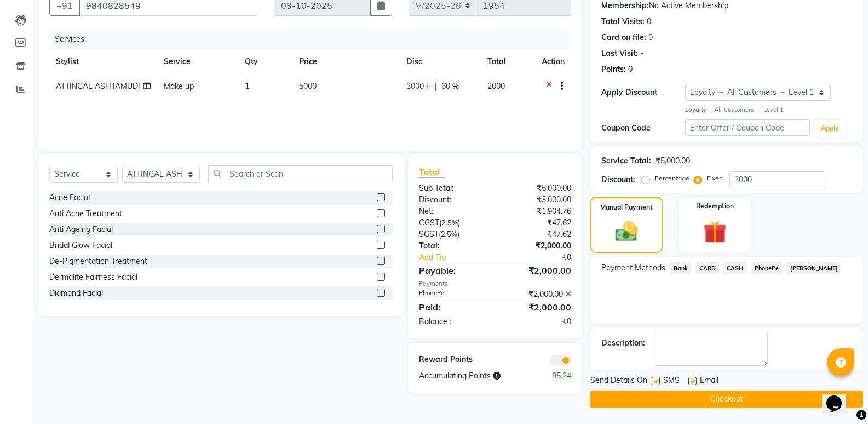 The height and width of the screenshot is (424, 868). I want to click on span: CARD, so click(707, 268).